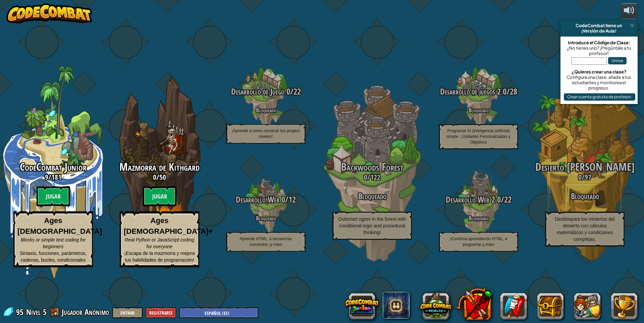 The width and height of the screenshot is (644, 323). I want to click on span: Nivel, so click(33, 312).